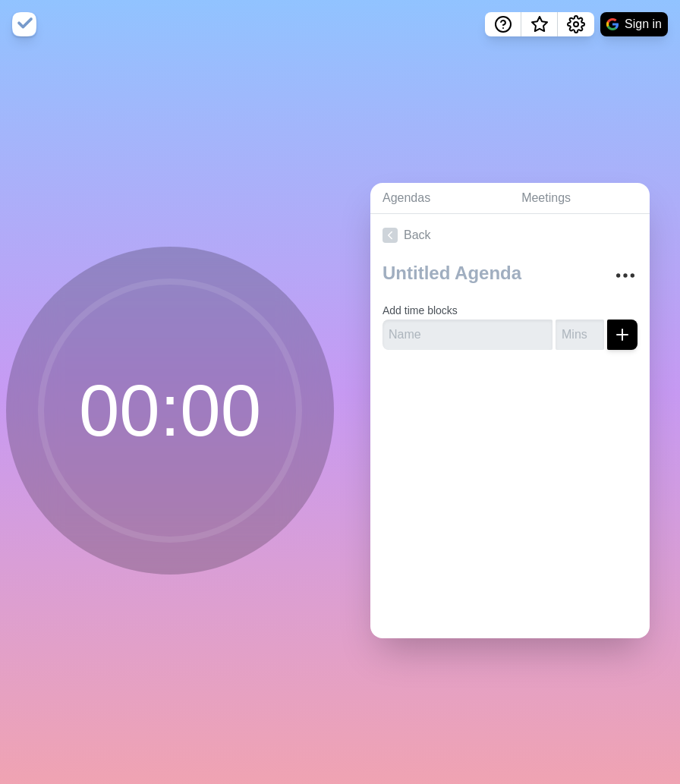 Image resolution: width=680 pixels, height=784 pixels. I want to click on input: Mins, so click(580, 335).